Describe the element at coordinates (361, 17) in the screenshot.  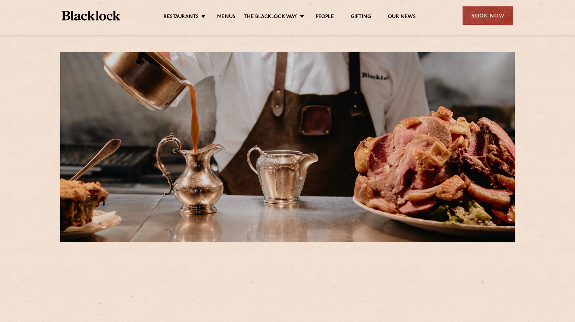
I see `a: Gifting` at that location.